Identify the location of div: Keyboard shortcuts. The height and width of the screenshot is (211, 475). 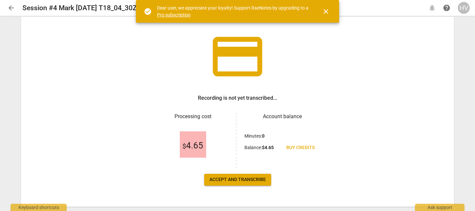
(39, 208).